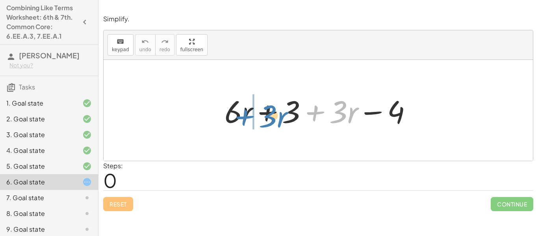 This screenshot has width=538, height=236. I want to click on div: 4. Goal state, so click(38, 151).